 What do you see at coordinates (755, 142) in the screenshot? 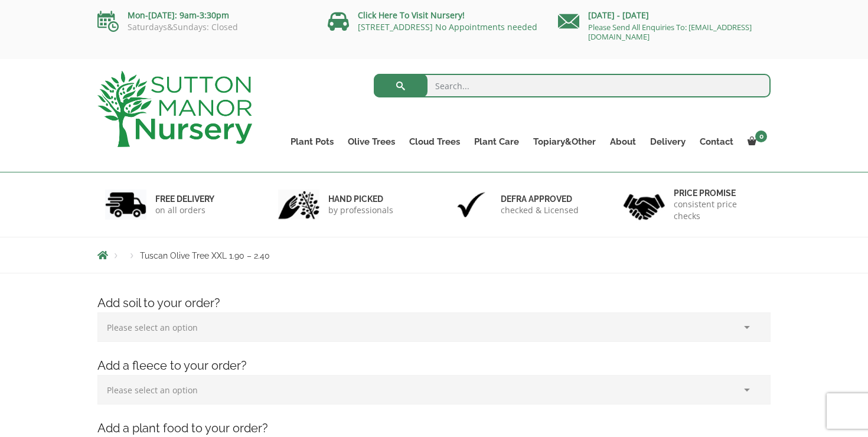
I see `a: 0` at bounding box center [755, 142].